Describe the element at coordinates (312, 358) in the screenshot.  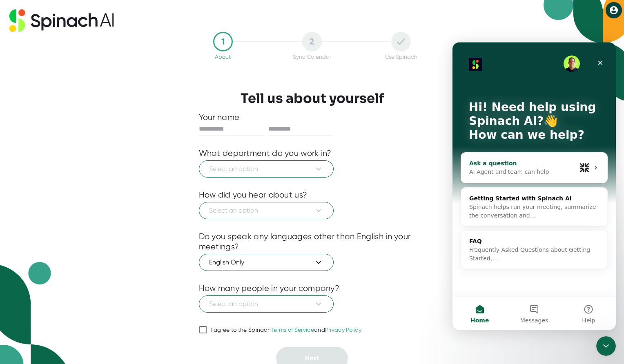
I see `span: Next` at that location.